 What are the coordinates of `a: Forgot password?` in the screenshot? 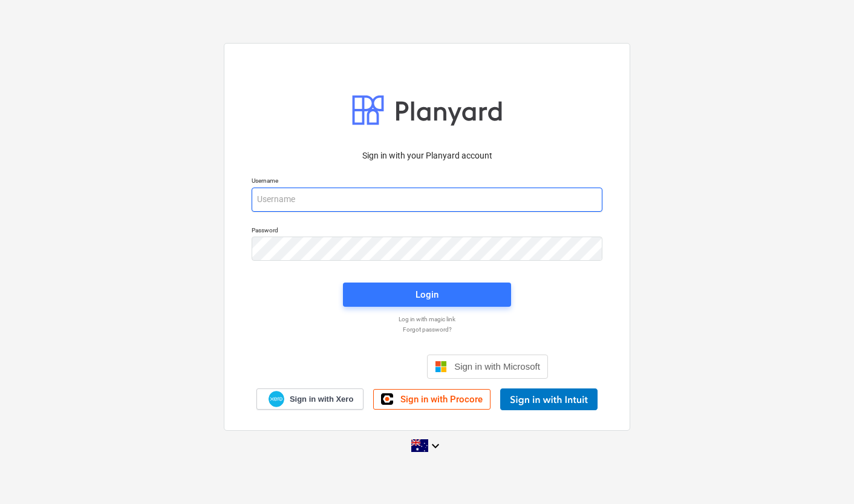 It's located at (427, 329).